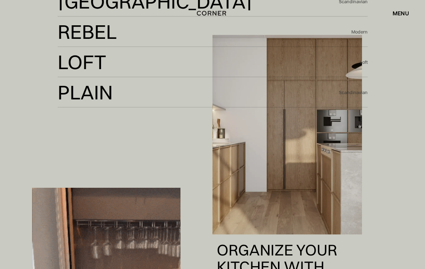  Describe the element at coordinates (359, 32) in the screenshot. I see `div: Modern` at that location.